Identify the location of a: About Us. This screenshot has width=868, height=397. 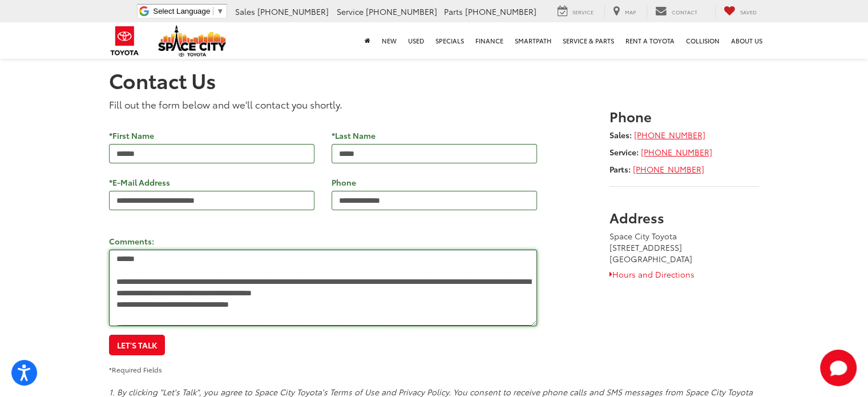
(746, 40).